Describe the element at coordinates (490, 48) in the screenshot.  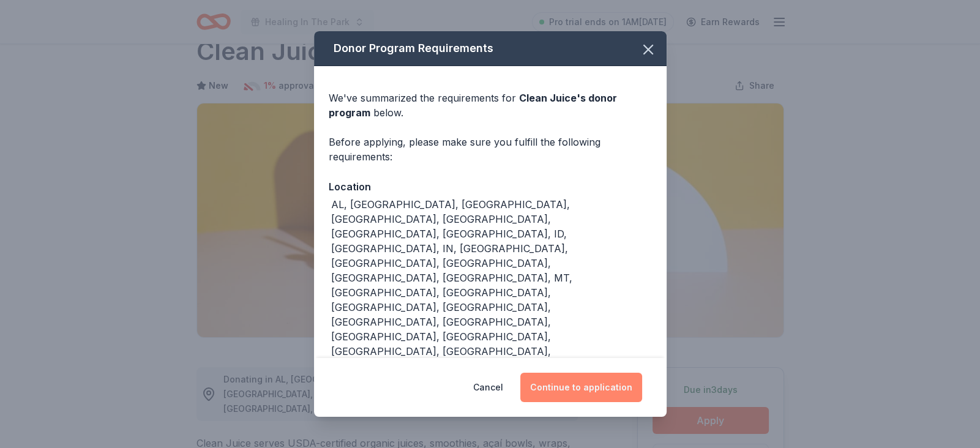
I see `div: Donor Program Requirements` at that location.